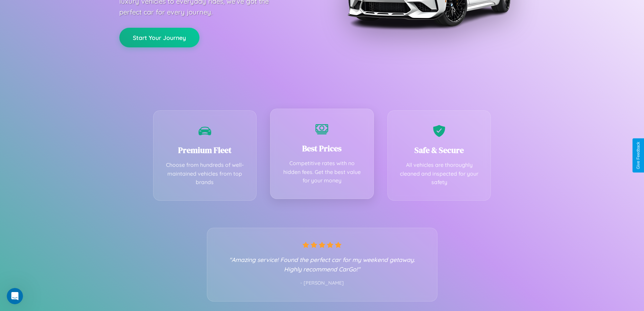  Describe the element at coordinates (322, 172) in the screenshot. I see `p: Competitive rates with no hidden fees. Get the best value for your money` at that location.